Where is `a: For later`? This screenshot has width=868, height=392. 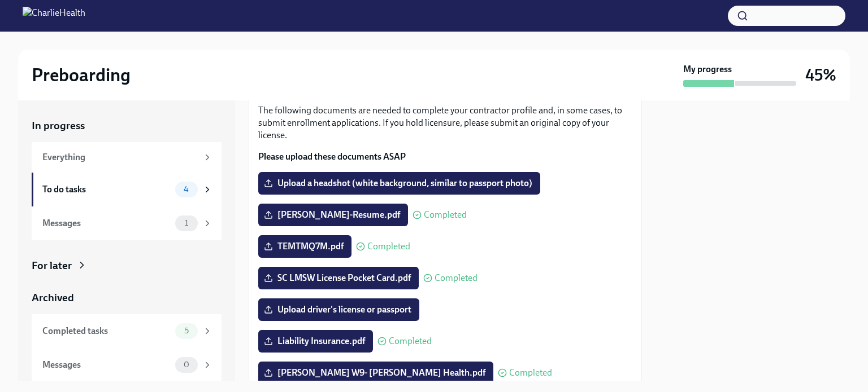 a: For later is located at coordinates (127, 266).